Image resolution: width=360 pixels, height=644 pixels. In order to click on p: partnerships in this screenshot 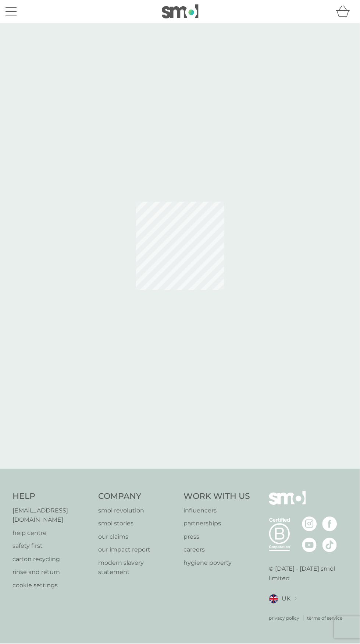, I will do `click(217, 524)`.